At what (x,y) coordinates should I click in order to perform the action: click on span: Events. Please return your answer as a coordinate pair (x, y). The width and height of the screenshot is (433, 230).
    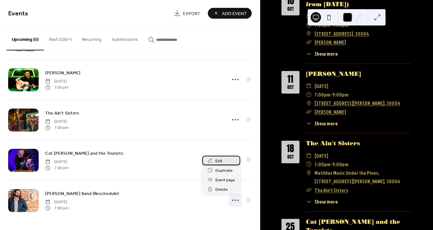
    Looking at the image, I should click on (18, 13).